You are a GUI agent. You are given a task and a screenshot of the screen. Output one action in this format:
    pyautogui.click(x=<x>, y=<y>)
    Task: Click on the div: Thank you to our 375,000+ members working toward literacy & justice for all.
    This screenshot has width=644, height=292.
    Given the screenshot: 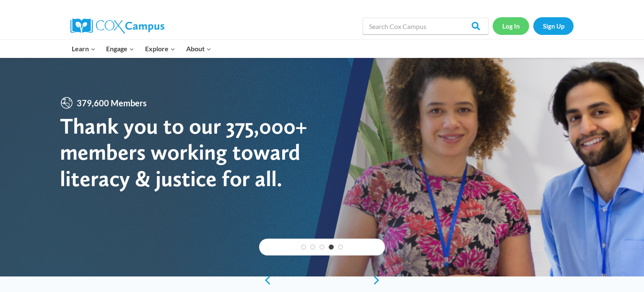 What is the action you would take?
    pyautogui.click(x=191, y=152)
    